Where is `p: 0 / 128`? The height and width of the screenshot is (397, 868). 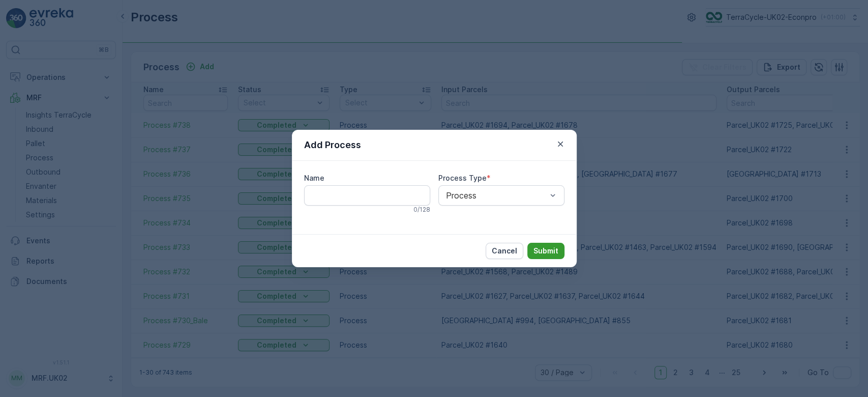
p: 0 / 128 is located at coordinates (422, 209).